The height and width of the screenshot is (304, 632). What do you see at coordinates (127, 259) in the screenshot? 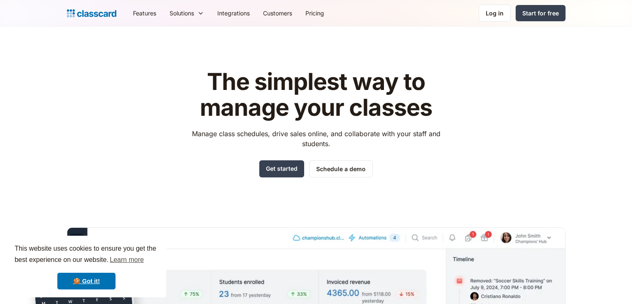
I see `a: learn more about cookies` at bounding box center [127, 259].